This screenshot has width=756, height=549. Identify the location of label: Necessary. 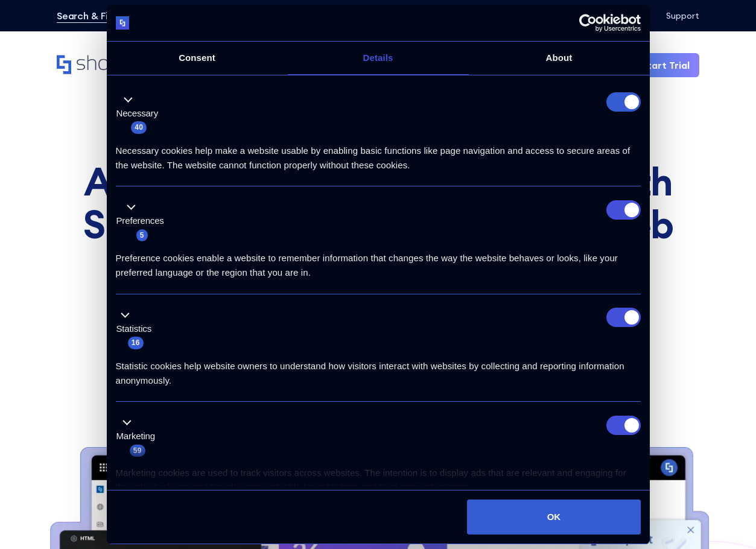
(138, 113).